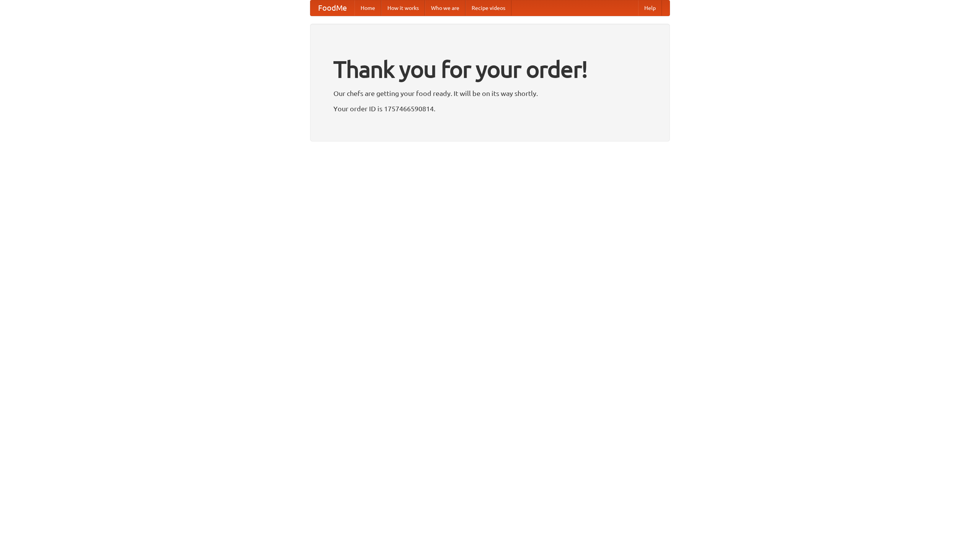 The image size is (980, 541). What do you see at coordinates (403, 8) in the screenshot?
I see `a: How it works` at bounding box center [403, 8].